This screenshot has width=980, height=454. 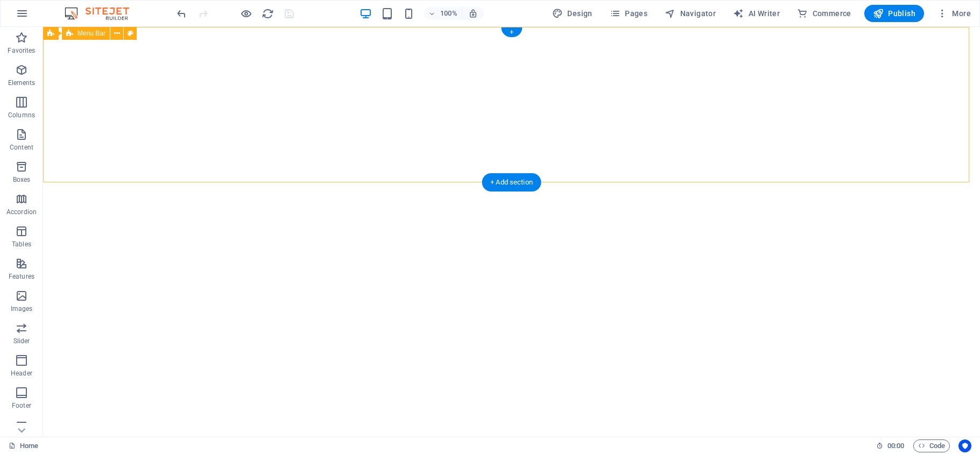 What do you see at coordinates (246, 13) in the screenshot?
I see `button: Click here to leave preview mode and continue editing` at bounding box center [246, 13].